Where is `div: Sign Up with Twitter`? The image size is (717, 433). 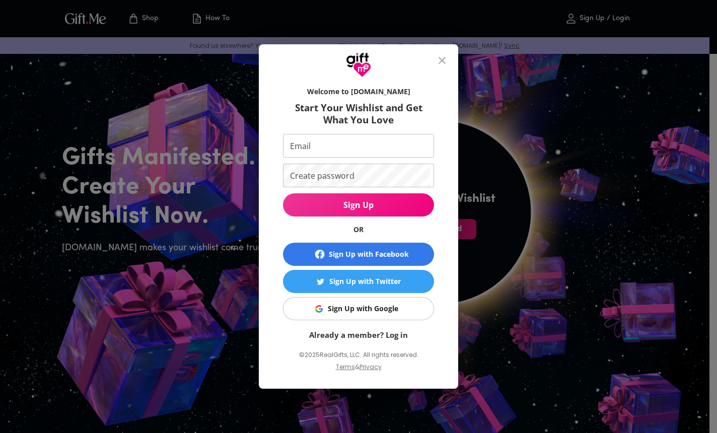 div: Sign Up with Twitter is located at coordinates (365, 281).